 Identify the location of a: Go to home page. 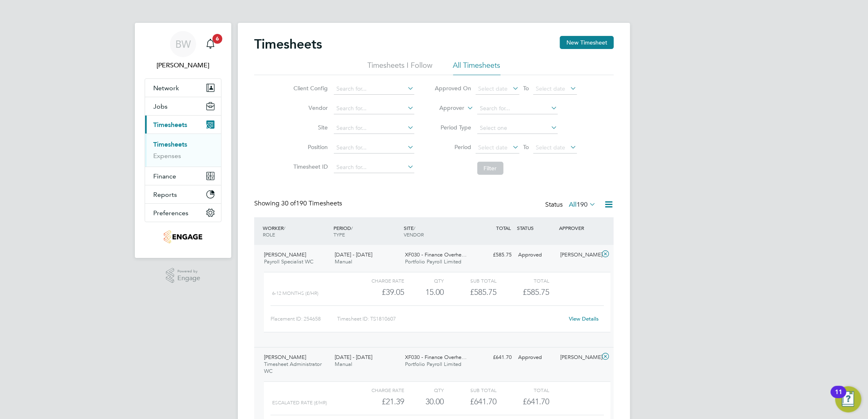
(183, 237).